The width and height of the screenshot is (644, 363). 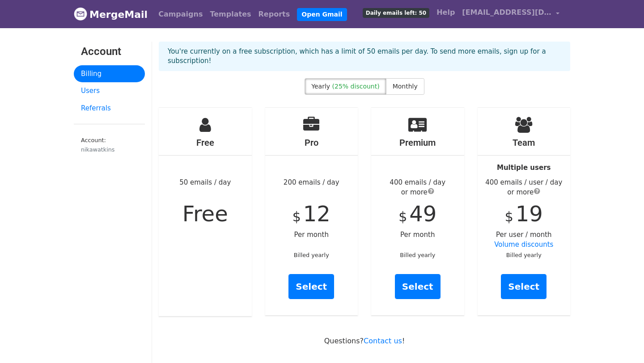 I want to click on span: Free, so click(x=205, y=213).